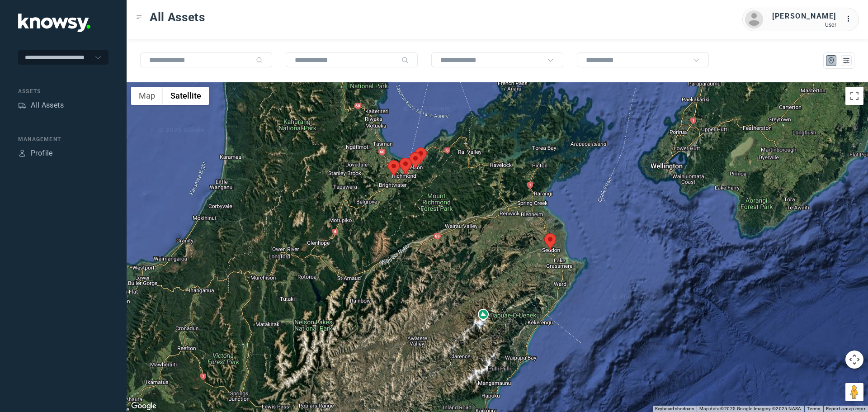 This screenshot has height=412, width=868. What do you see at coordinates (855, 95) in the screenshot?
I see `button: Toggle fullscreen view` at bounding box center [855, 95].